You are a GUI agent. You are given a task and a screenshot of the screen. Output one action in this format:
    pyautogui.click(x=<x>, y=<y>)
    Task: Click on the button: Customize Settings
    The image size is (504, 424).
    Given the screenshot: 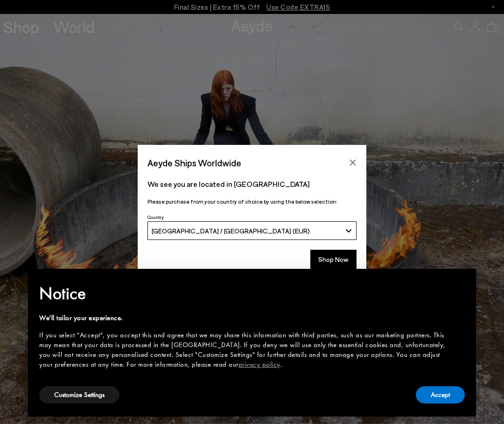 What is the action you would take?
    pyautogui.click(x=80, y=395)
    